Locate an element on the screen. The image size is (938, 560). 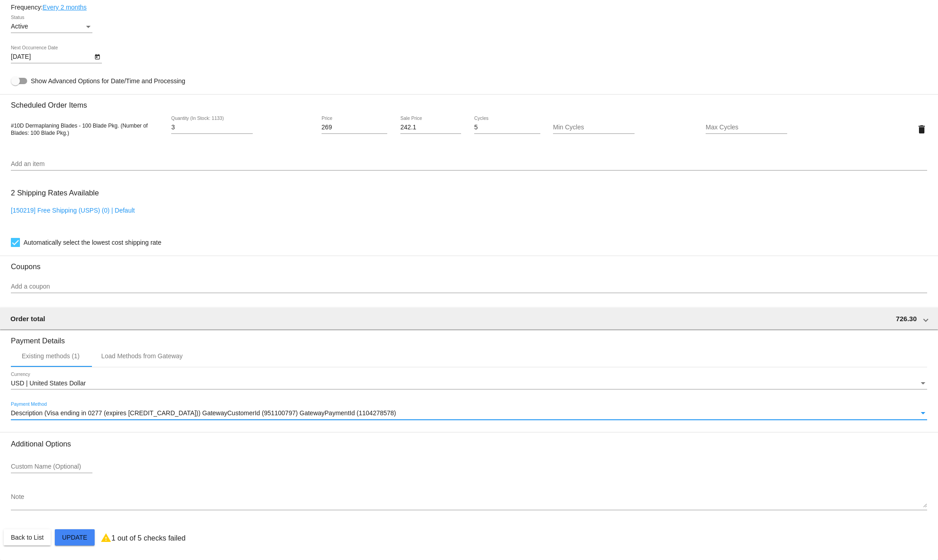
mat-select: Payment Method is located at coordinates (469, 413).